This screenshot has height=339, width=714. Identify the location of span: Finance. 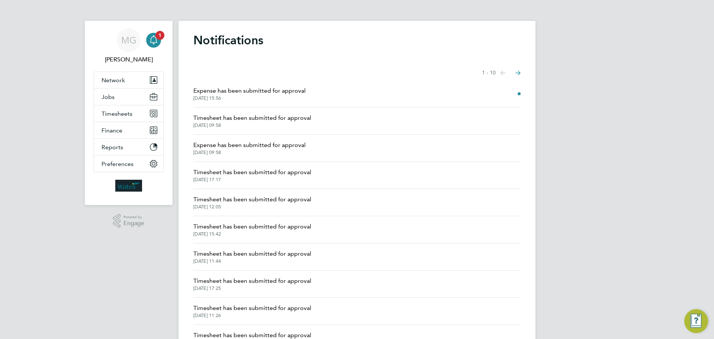
(112, 130).